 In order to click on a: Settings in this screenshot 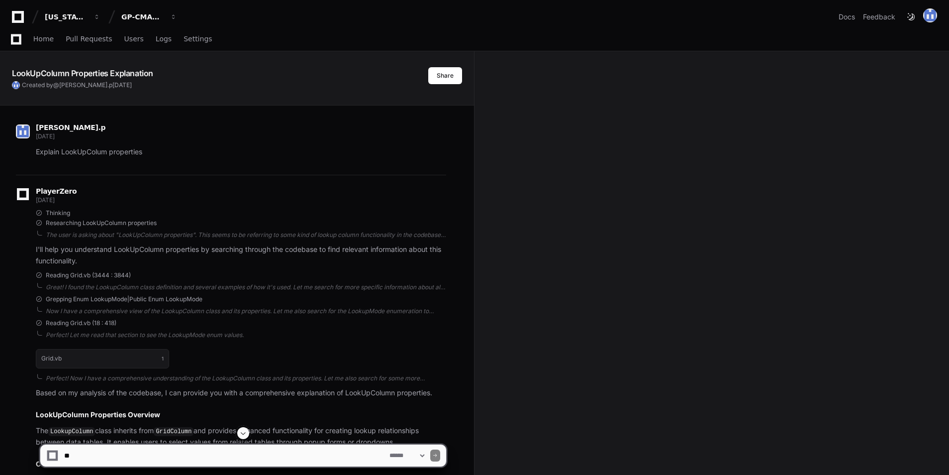, I will do `click(198, 39)`.